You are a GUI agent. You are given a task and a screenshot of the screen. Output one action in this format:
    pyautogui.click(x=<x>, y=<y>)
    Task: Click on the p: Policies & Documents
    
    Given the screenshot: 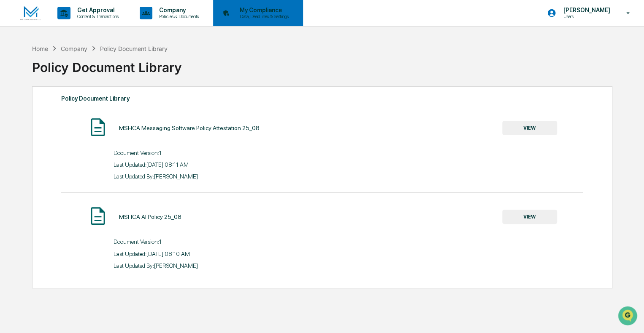 What is the action you would take?
    pyautogui.click(x=178, y=17)
    